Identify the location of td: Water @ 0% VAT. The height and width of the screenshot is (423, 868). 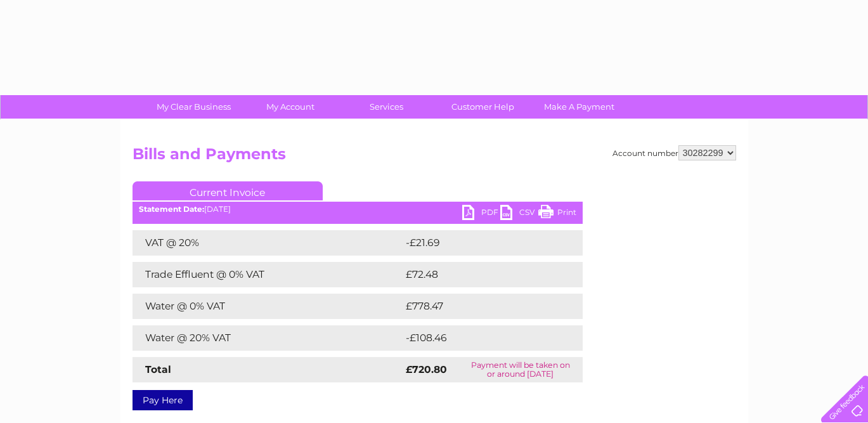
(267, 306).